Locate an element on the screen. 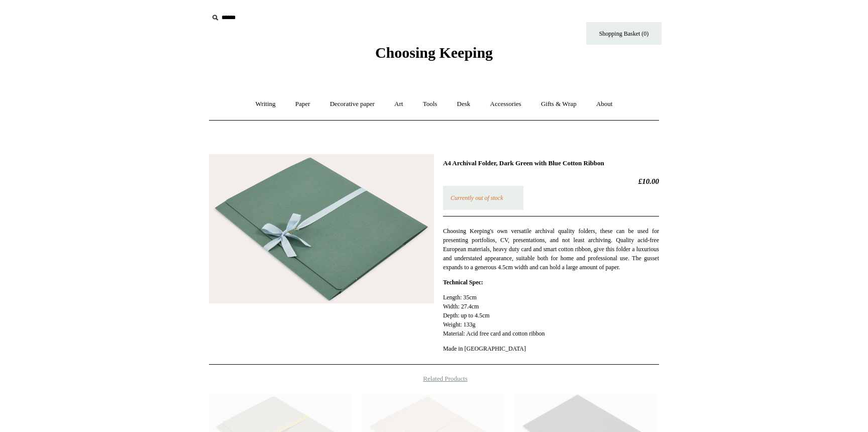 Image resolution: width=868 pixels, height=432 pixels. a: Paper is located at coordinates (303, 104).